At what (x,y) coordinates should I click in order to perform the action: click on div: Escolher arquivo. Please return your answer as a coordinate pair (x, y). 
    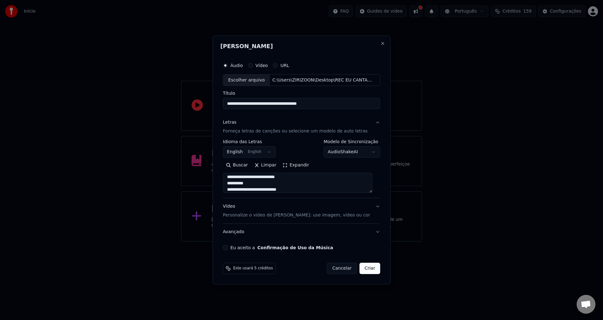
    Looking at the image, I should click on (247, 80).